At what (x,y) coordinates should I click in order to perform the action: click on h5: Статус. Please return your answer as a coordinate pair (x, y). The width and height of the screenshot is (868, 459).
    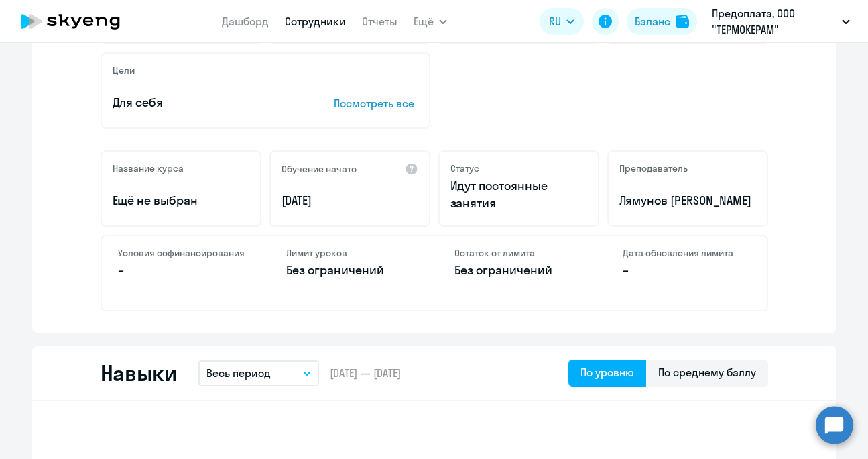
    Looking at the image, I should click on (464, 168).